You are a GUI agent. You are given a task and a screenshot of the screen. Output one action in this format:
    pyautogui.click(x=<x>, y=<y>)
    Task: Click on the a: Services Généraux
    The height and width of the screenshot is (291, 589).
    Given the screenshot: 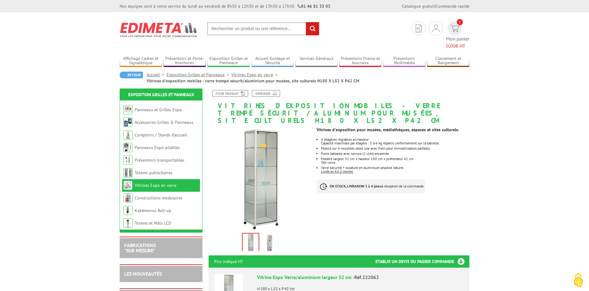 What is the action you would take?
    pyautogui.click(x=317, y=61)
    